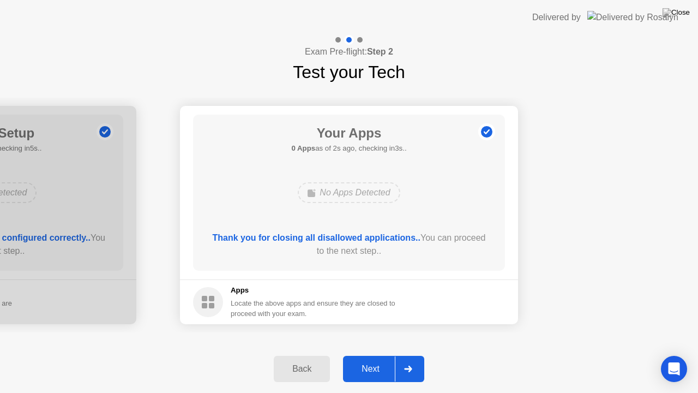 The width and height of the screenshot is (698, 393). What do you see at coordinates (313, 290) in the screenshot?
I see `h5: Apps` at bounding box center [313, 290].